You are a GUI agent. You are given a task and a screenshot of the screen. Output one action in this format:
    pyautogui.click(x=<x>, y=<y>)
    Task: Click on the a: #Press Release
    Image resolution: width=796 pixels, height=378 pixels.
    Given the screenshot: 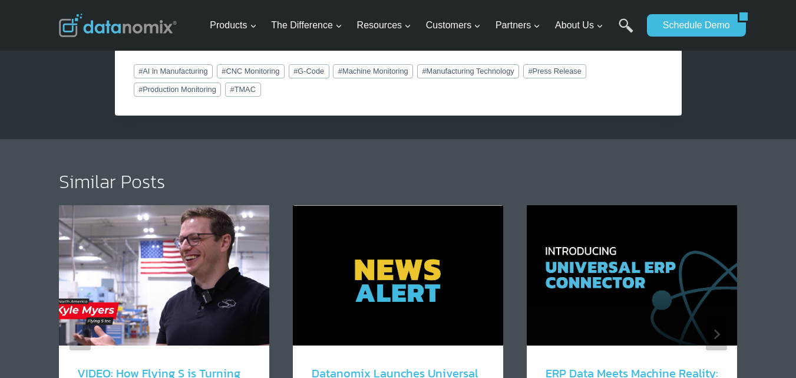 What is the action you would take?
    pyautogui.click(x=555, y=71)
    